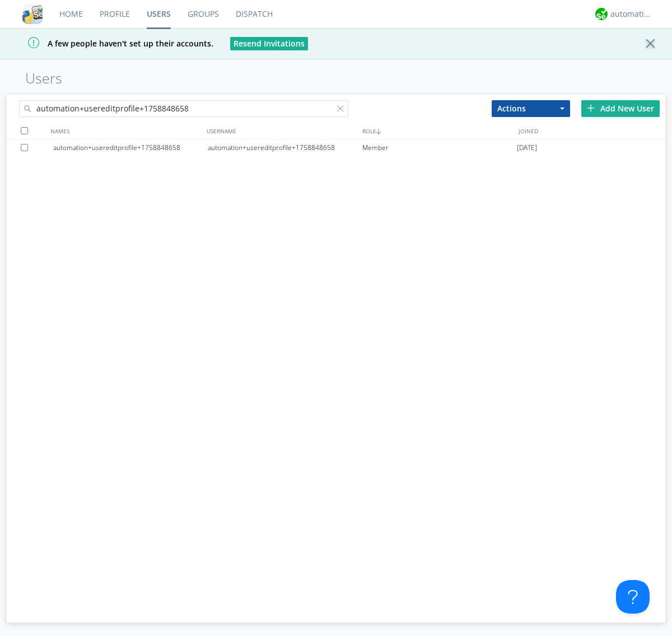 The height and width of the screenshot is (636, 672). What do you see at coordinates (631, 14) in the screenshot?
I see `div: automation+atlas` at bounding box center [631, 14].